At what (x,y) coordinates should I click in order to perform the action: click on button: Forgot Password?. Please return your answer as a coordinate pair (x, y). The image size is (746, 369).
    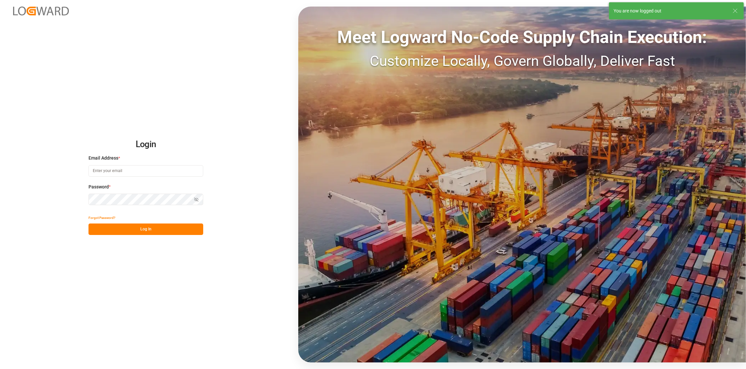
    Looking at the image, I should click on (102, 218).